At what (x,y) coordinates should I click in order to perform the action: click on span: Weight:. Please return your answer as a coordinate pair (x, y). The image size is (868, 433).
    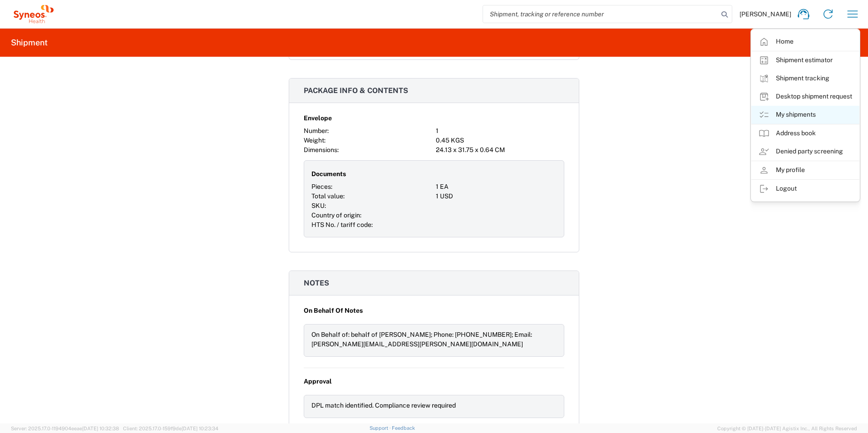
    Looking at the image, I should click on (315, 140).